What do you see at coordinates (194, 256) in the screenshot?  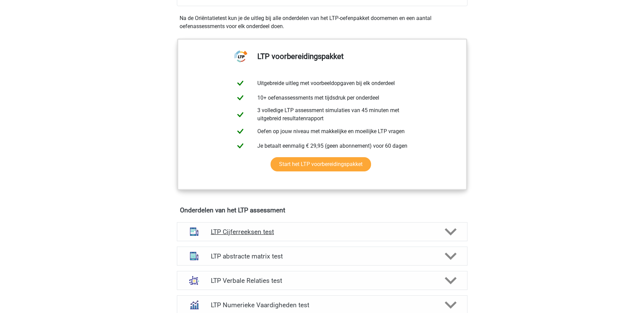 I see `img: abstracte matrices` at bounding box center [194, 256].